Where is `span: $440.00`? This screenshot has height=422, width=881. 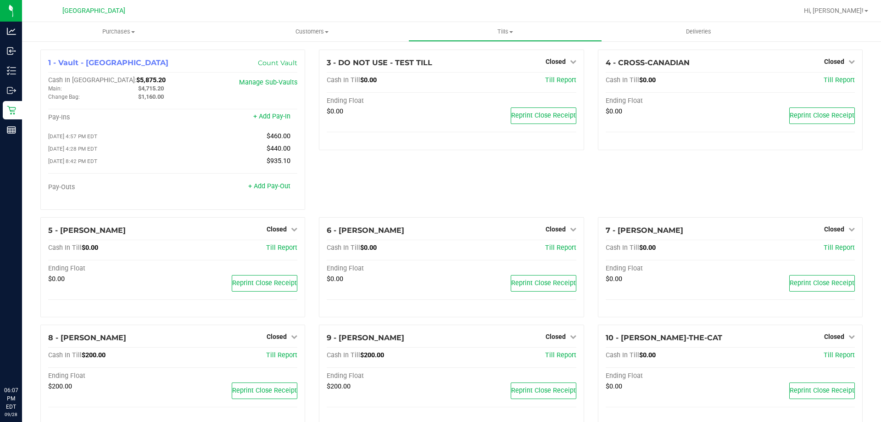 span: $440.00 is located at coordinates (279, 148).